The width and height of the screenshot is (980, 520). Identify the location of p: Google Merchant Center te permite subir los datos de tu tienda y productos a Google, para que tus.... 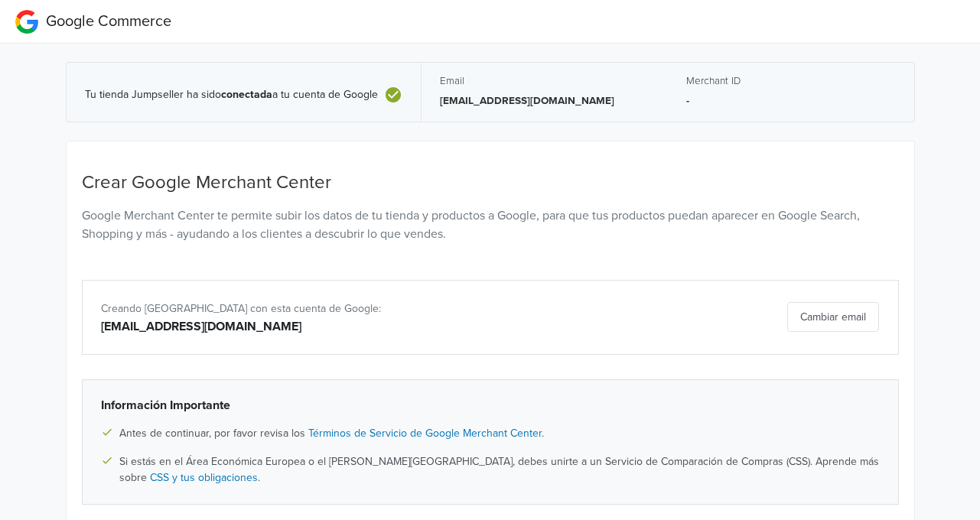
(491, 225).